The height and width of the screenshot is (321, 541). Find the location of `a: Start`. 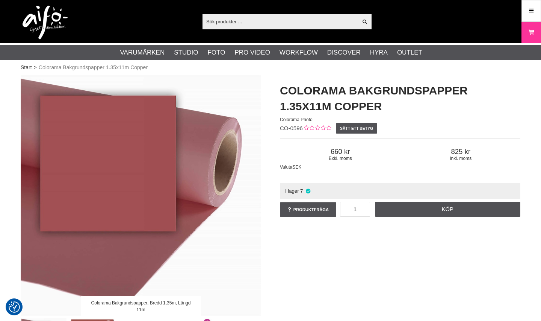

a: Start is located at coordinates (26, 67).